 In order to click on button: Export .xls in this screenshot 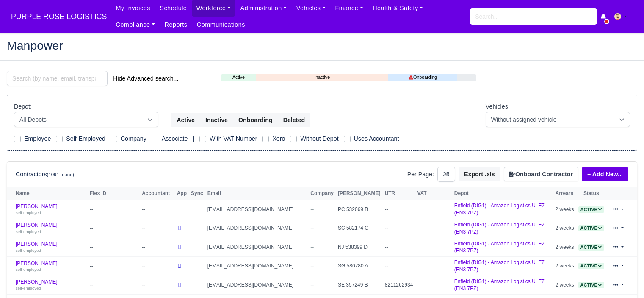, I will do `click(479, 174)`.